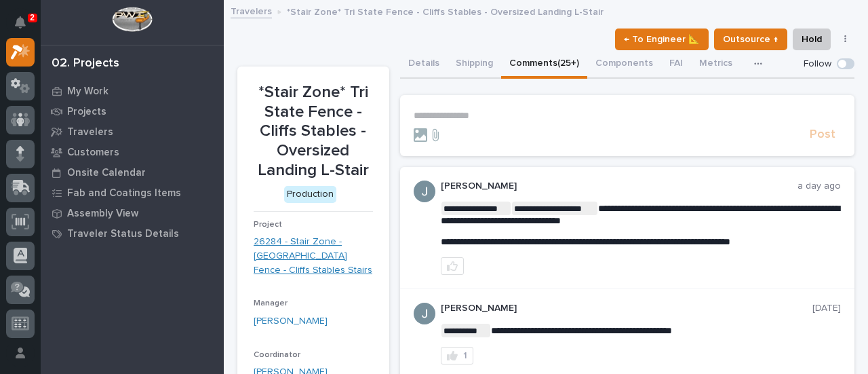  What do you see at coordinates (277, 355) in the screenshot?
I see `span: Coordinator` at bounding box center [277, 355].